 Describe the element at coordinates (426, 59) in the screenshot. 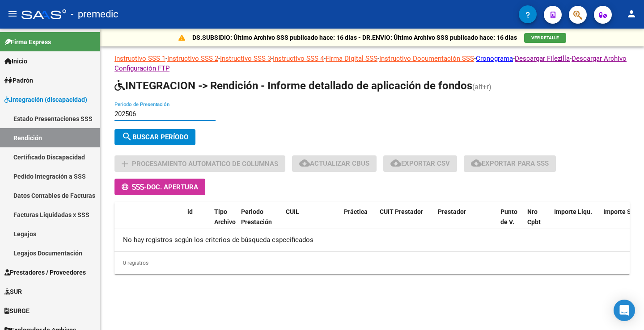

I see `a: Instructivo Documentación SSS` at that location.